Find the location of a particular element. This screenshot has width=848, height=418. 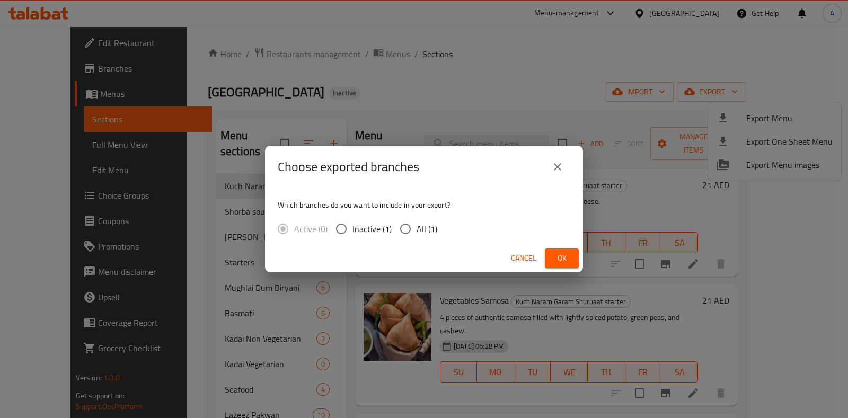

p: Which branches do you want to include in your export? is located at coordinates (424, 205).